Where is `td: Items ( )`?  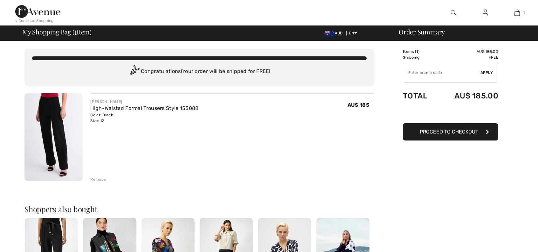
td: Items ( ) is located at coordinates (420, 52).